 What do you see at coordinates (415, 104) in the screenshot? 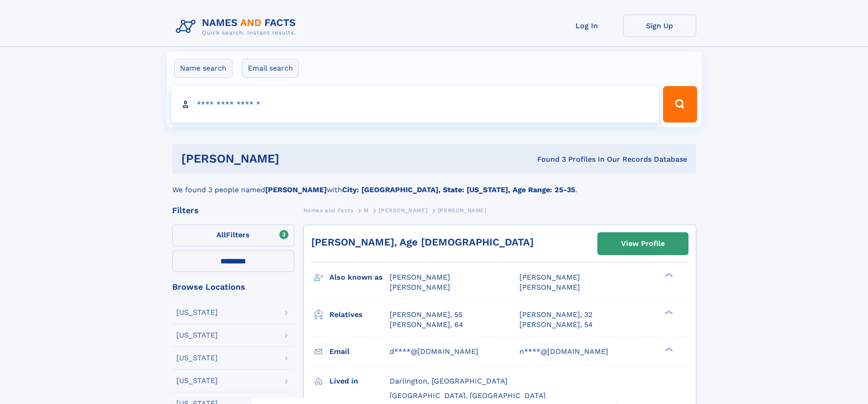
I see `input: search input` at bounding box center [415, 104].